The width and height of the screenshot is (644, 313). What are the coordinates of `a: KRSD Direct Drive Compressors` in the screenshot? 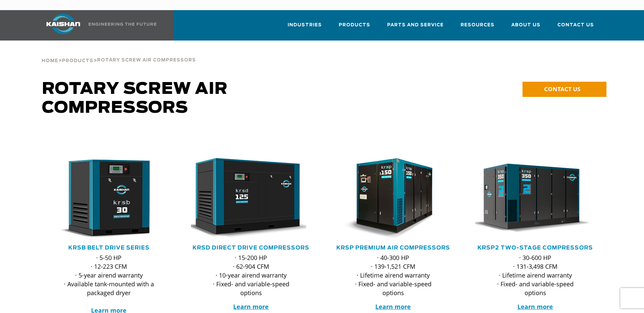 It's located at (251, 248).